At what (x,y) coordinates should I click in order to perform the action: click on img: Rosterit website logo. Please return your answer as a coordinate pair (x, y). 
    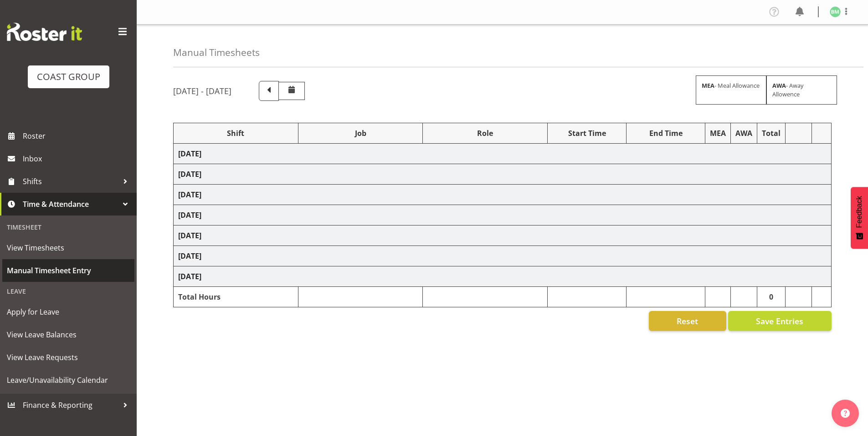
    Looking at the image, I should click on (44, 31).